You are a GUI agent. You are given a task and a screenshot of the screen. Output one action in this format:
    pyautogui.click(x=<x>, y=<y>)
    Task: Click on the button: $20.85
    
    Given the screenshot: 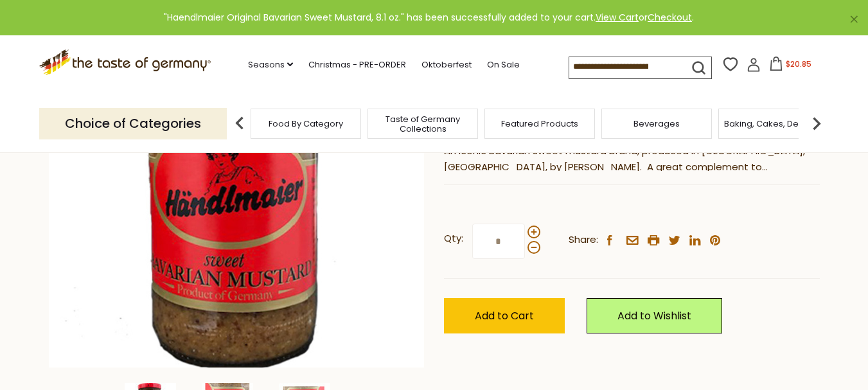 What is the action you would take?
    pyautogui.click(x=790, y=66)
    